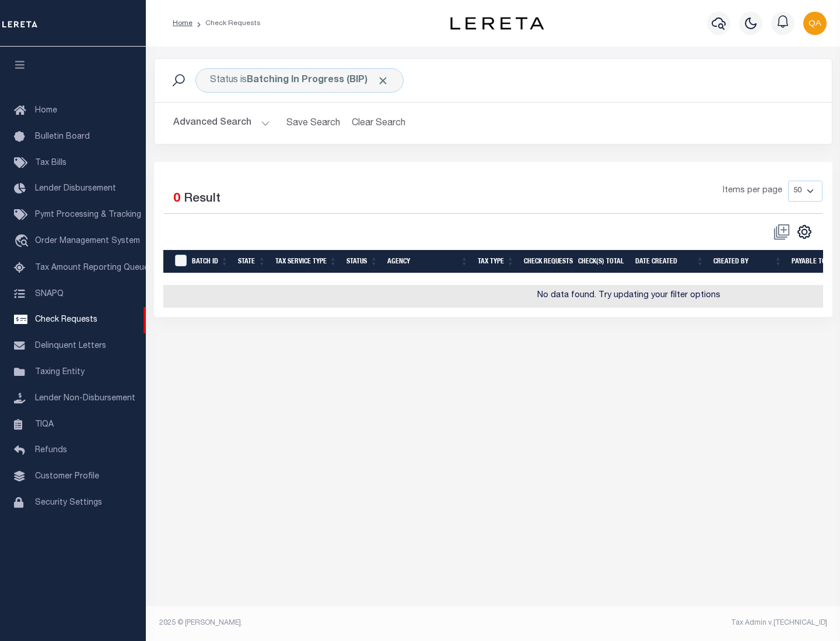 The width and height of the screenshot is (840, 641). What do you see at coordinates (670, 262) in the screenshot?
I see `th: Date Created: activate to sort column ascending` at bounding box center [670, 262].